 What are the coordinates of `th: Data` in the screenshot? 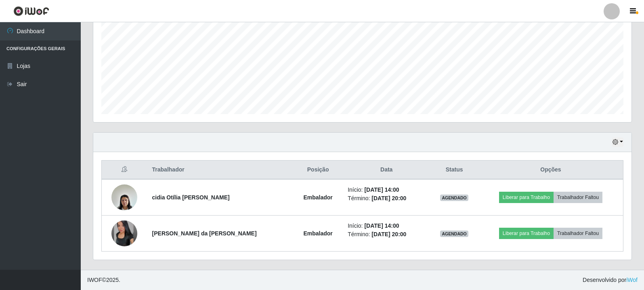 It's located at (386, 170).